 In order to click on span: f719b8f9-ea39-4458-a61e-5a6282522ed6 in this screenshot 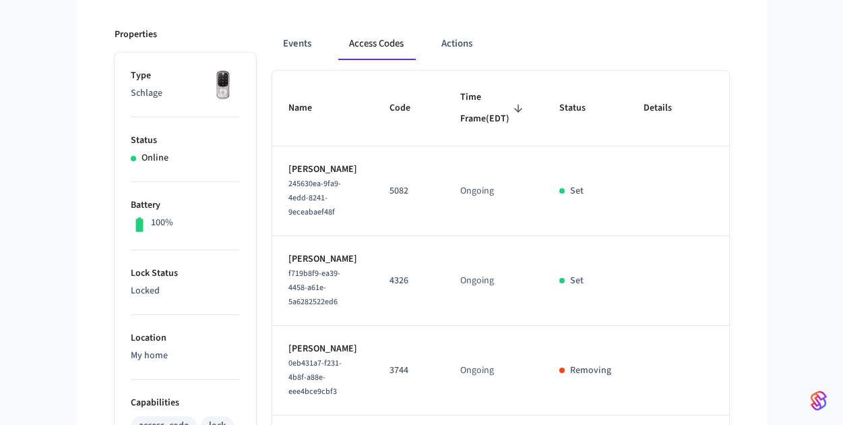, I will do `click(314, 287)`.